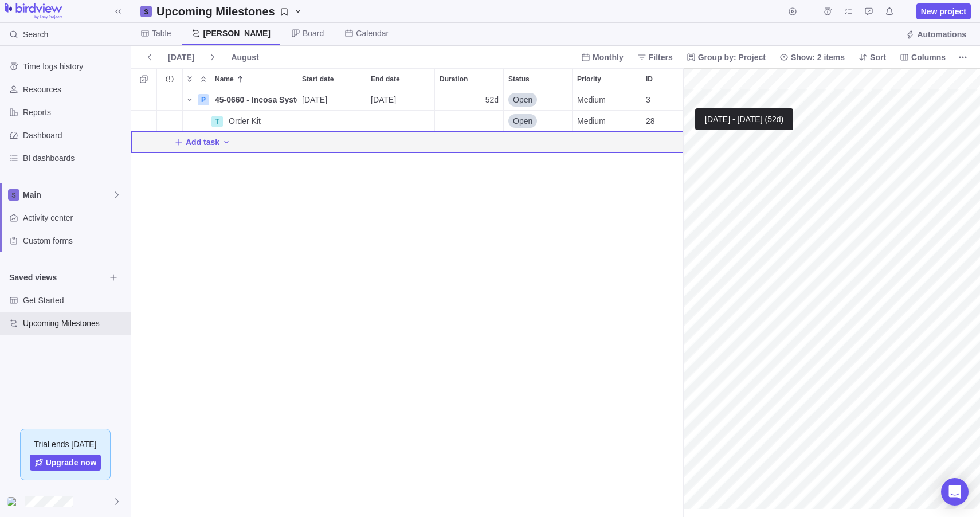 The width and height of the screenshot is (980, 517). Describe the element at coordinates (74, 301) in the screenshot. I see `span: Get Started` at that location.